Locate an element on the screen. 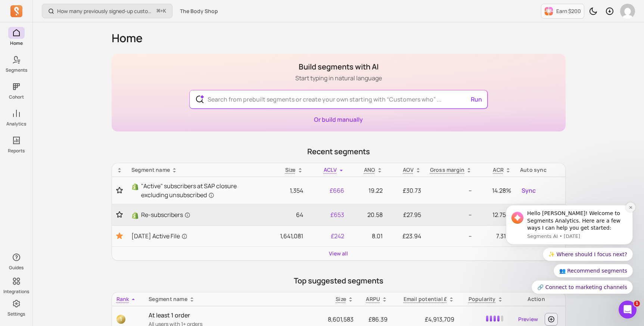 This screenshot has height=326, width=644. span: The Body Shop is located at coordinates (199, 11).